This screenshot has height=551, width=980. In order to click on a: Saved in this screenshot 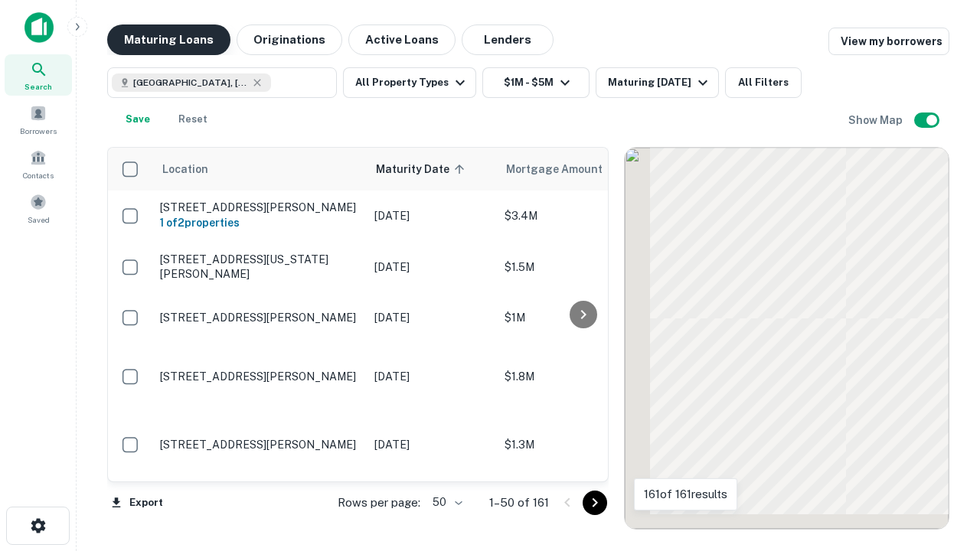, I will do `click(38, 208)`.